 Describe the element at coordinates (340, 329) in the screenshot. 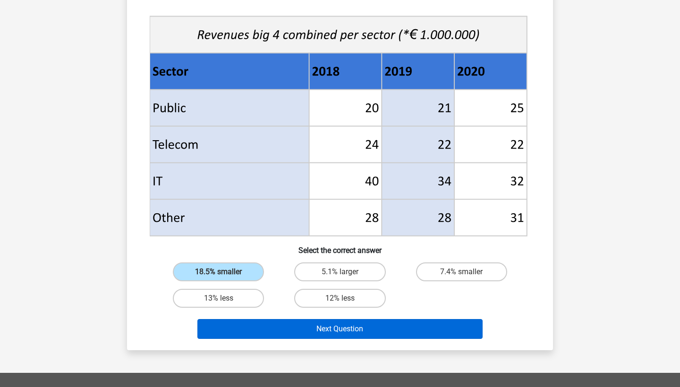

I see `button: Next Question` at that location.